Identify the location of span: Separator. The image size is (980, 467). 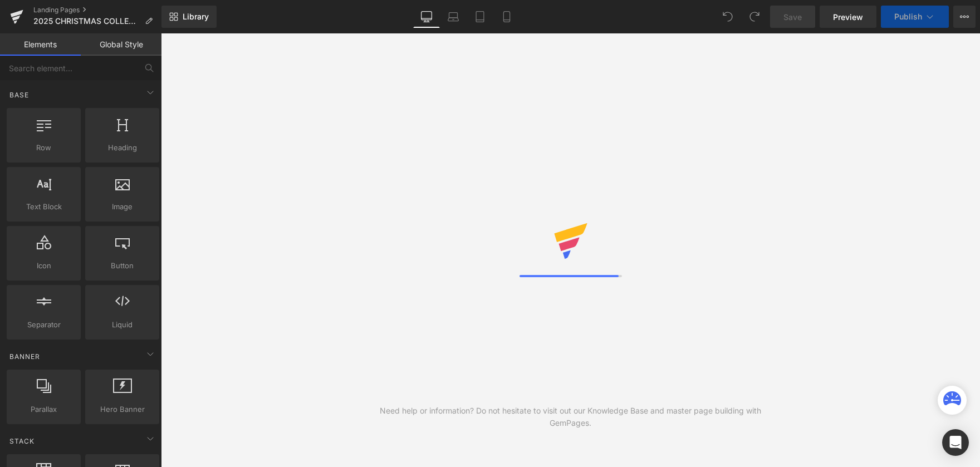
(43, 325).